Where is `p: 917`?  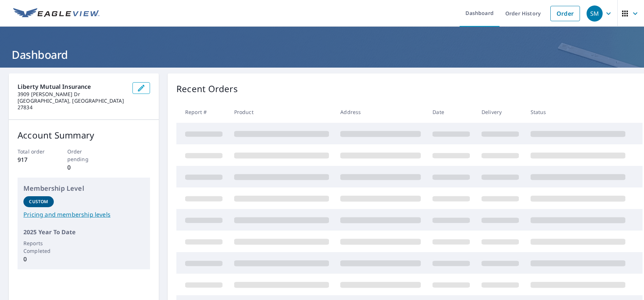 p: 917 is located at coordinates (34, 159).